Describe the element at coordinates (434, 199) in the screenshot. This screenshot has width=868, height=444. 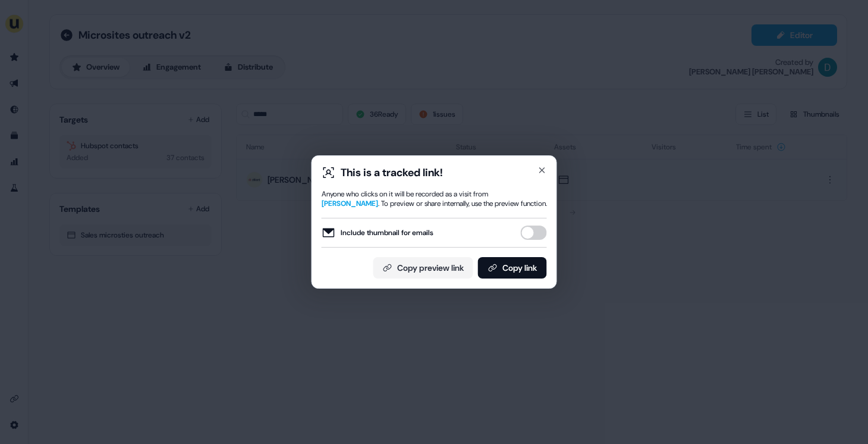
I see `div: Anyone who clicks on it will be recorded as a visit from . To preview or share internally, use th...` at that location.